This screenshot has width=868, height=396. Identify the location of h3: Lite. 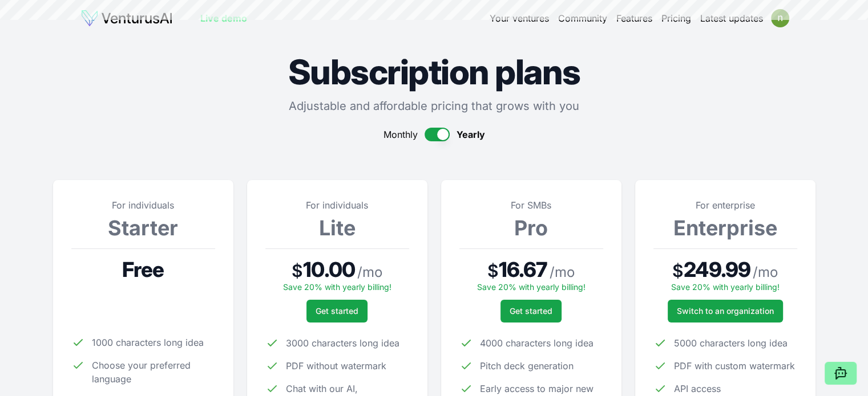
(337, 228).